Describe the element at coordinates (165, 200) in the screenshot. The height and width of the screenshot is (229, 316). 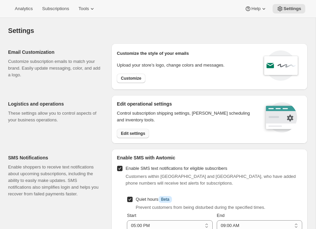
I see `span: Beta` at that location.